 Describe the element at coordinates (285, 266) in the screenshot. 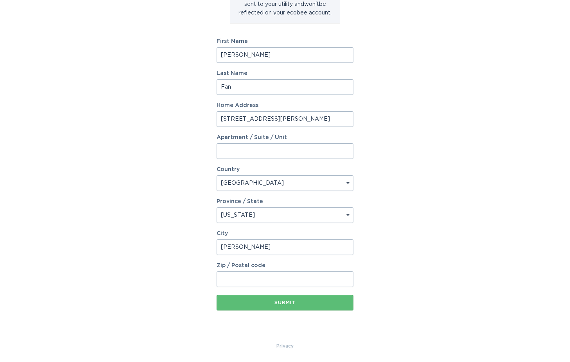

I see `label: Zip / Postal code` at that location.